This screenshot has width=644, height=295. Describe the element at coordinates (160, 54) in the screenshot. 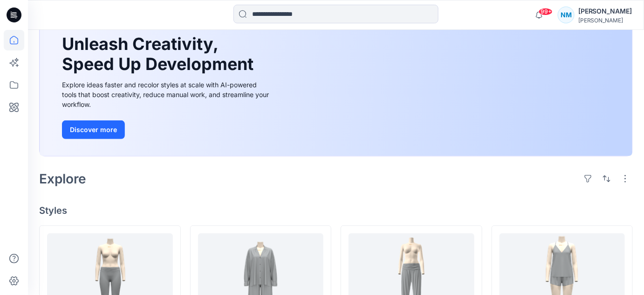

I see `h1: Unleash Creativity, Speed Up Development` at that location.